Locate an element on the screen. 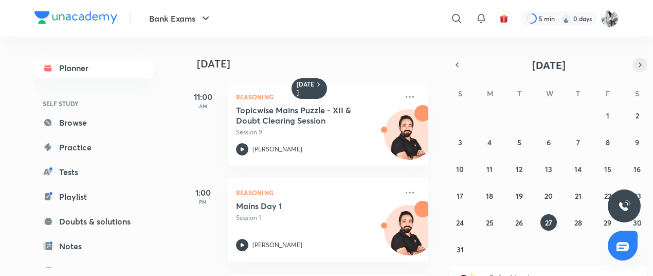 Image resolution: width=653 pixels, height=276 pixels. h5: 1:00 is located at coordinates (203, 192).